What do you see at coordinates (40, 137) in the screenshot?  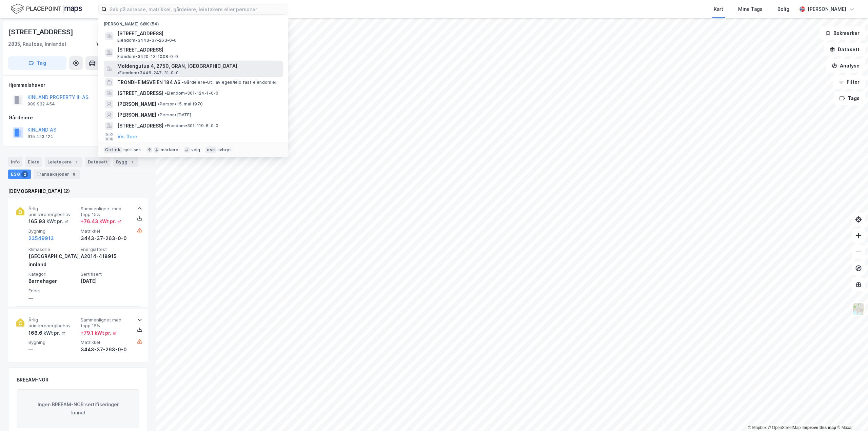 I see `div: 915 423 124` at bounding box center [40, 137].